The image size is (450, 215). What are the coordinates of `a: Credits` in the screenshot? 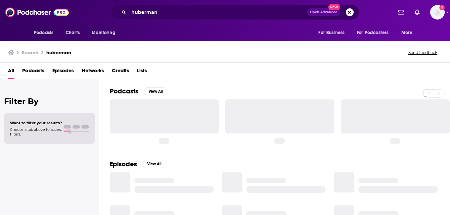 It's located at (120, 72).